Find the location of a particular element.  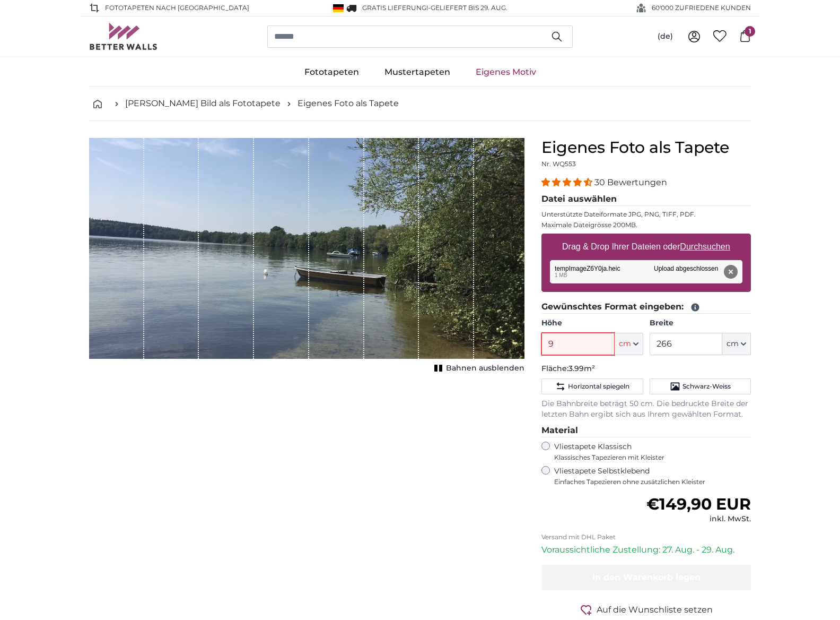

legend: Gewünschtes Format eingeben: is located at coordinates (646, 307).